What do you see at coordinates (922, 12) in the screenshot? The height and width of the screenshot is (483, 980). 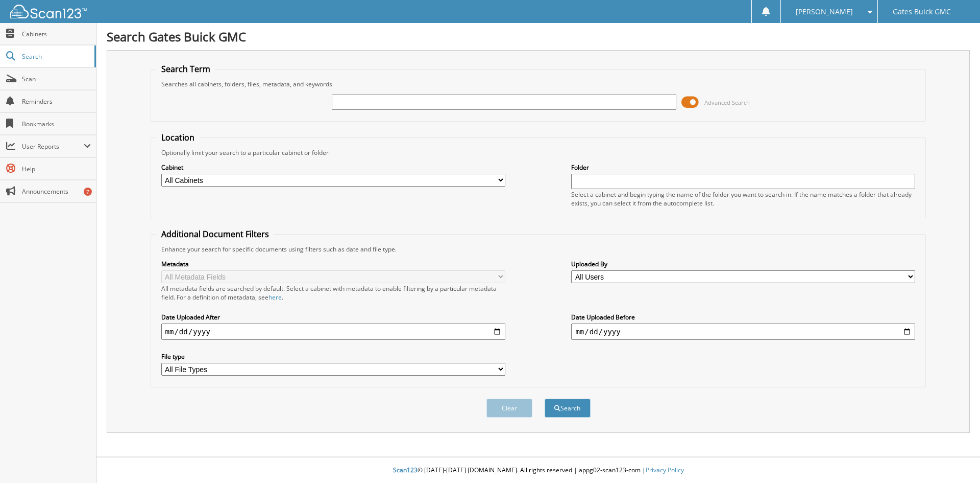 I see `span: Gates Buick GMC` at bounding box center [922, 12].